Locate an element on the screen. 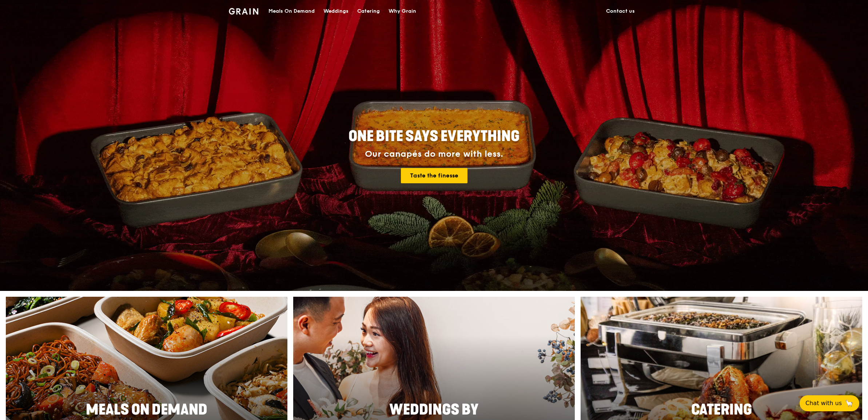 This screenshot has width=868, height=420. div: Weddings is located at coordinates (336, 12).